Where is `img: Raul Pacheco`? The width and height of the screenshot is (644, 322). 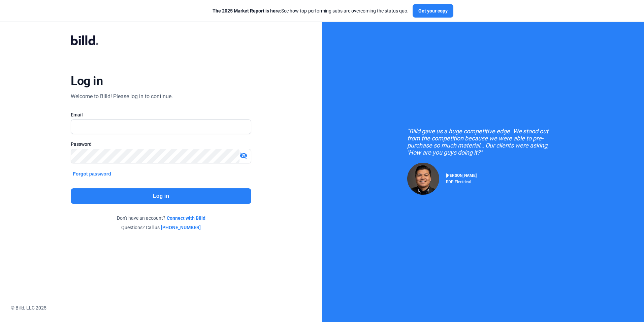
img: Raul Pacheco is located at coordinates (423, 178).